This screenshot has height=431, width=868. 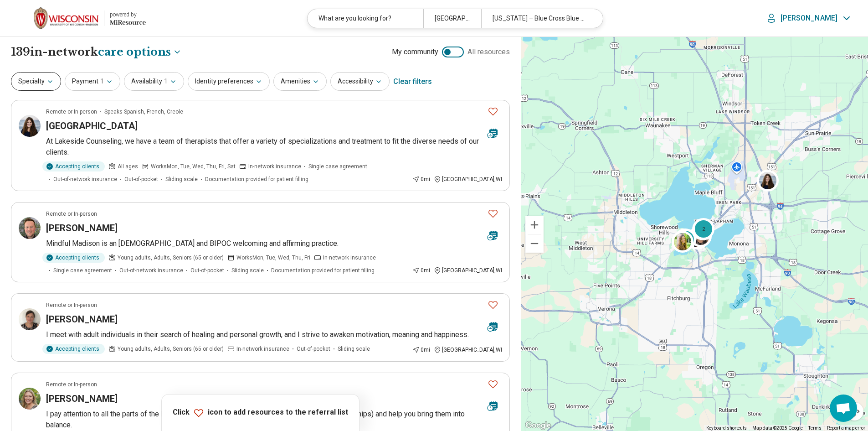 What do you see at coordinates (80, 18) in the screenshot?
I see `a: University of Wisconsin-Madisonpowered by` at bounding box center [80, 18].